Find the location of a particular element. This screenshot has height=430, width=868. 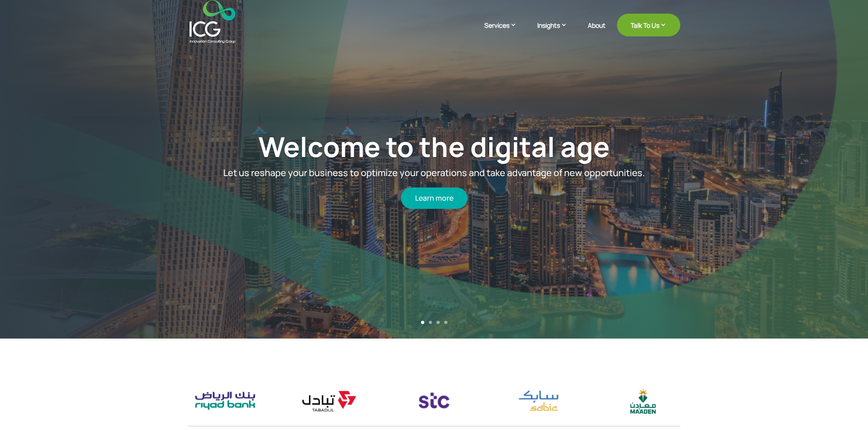

div: 9 / 17 is located at coordinates (642, 401).